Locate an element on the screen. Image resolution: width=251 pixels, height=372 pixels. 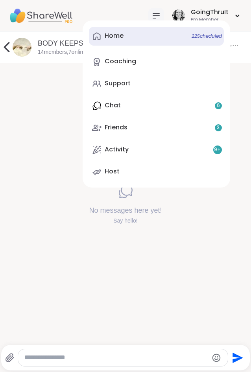
a: Activity9+ is located at coordinates (156, 150).